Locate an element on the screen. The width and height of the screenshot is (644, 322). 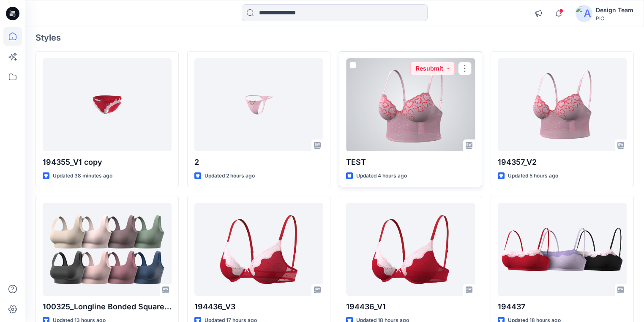
p: 194437 is located at coordinates (562, 307).